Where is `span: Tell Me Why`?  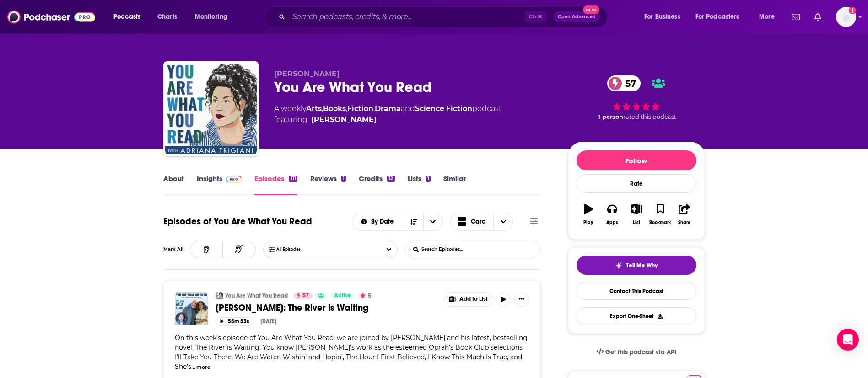
span: Tell Me Why is located at coordinates (641, 266).